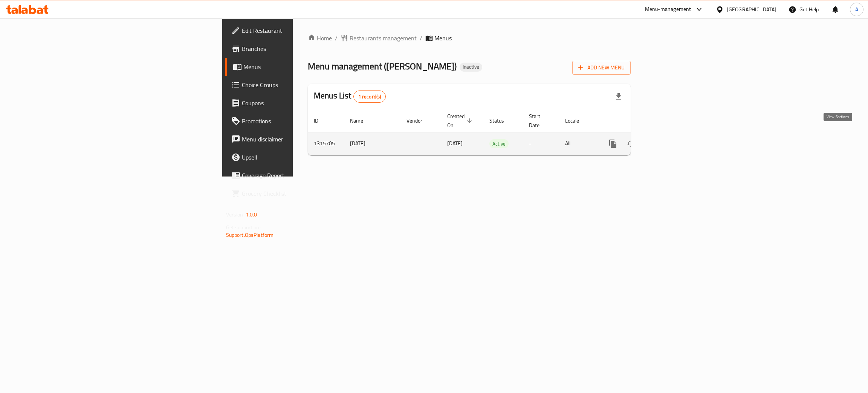  I want to click on nav: breadcrumb, so click(469, 38).